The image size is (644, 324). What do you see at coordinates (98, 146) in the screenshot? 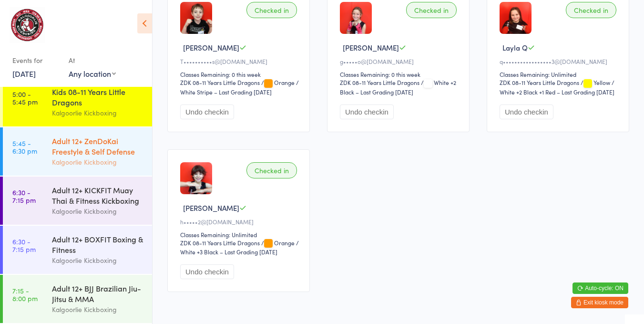
I see `div: Adult 12+ ZenDoKai Freestyle & Self Defense` at bounding box center [98, 146].